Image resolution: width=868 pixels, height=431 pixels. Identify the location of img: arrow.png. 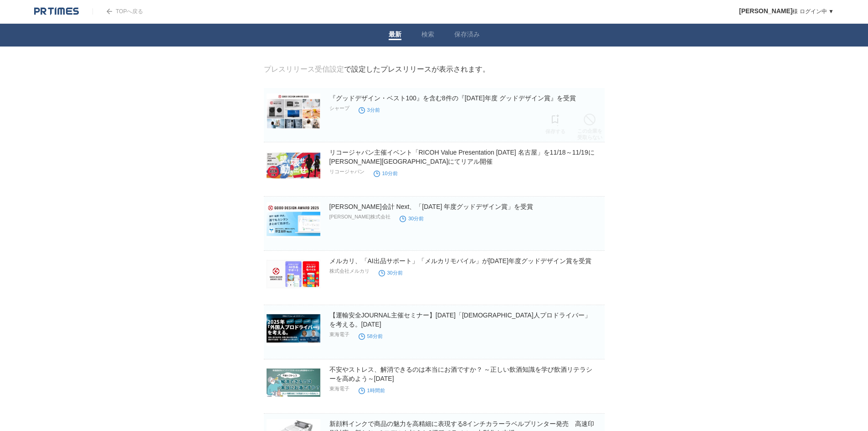
(109, 11).